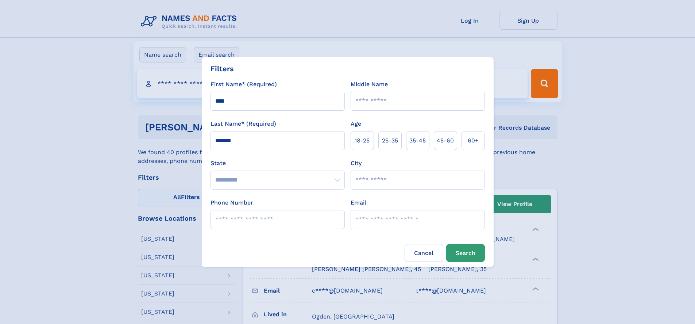 The width and height of the screenshot is (695, 324). What do you see at coordinates (244, 84) in the screenshot?
I see `label: First Name* (Required)` at bounding box center [244, 84].